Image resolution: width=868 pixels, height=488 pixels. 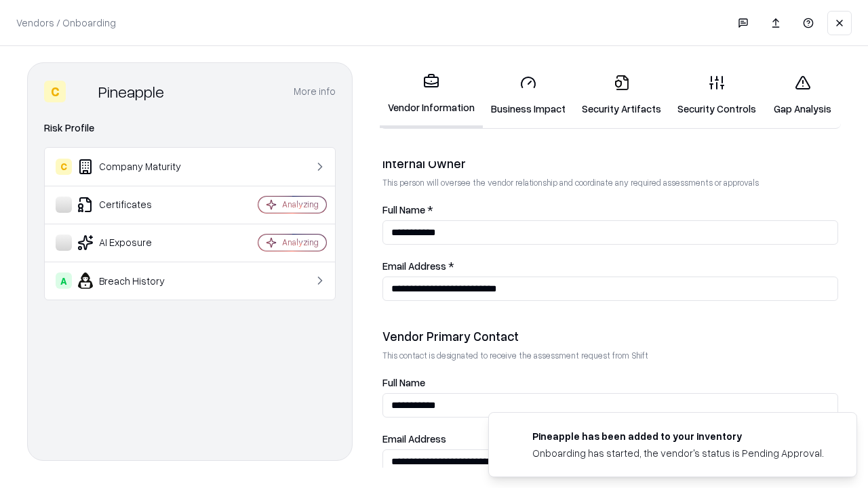 What do you see at coordinates (610, 438) in the screenshot?
I see `label: Email Address` at bounding box center [610, 438].